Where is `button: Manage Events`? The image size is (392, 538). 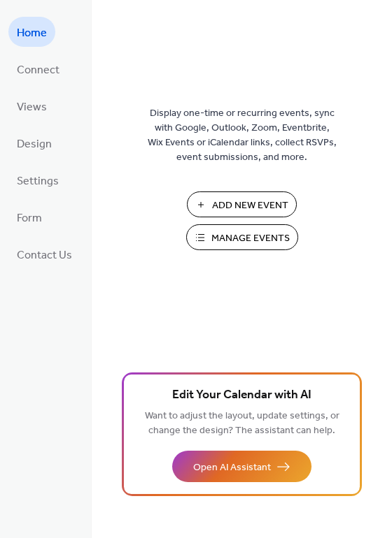
button: Manage Events is located at coordinates (242, 237).